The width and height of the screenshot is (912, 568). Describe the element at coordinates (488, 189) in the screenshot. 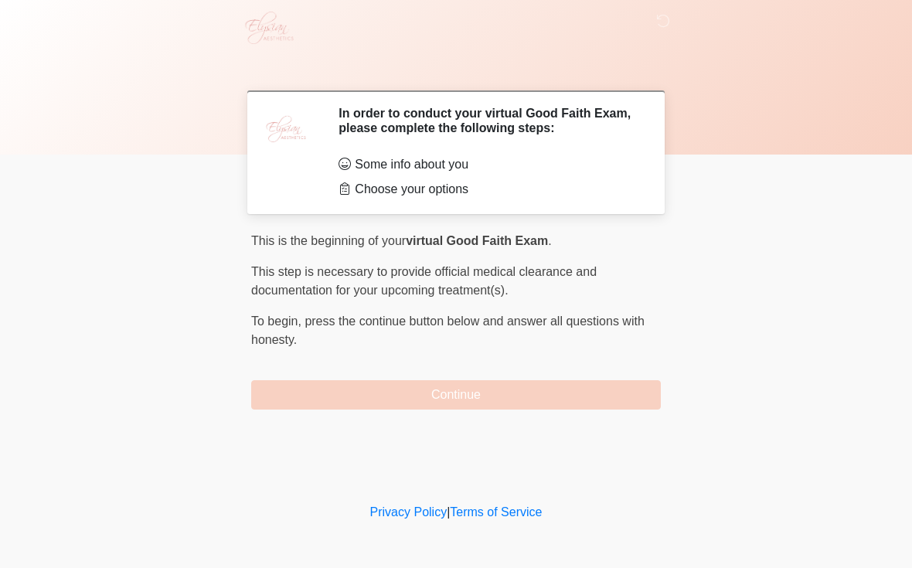

I see `li: Choose your options` at that location.